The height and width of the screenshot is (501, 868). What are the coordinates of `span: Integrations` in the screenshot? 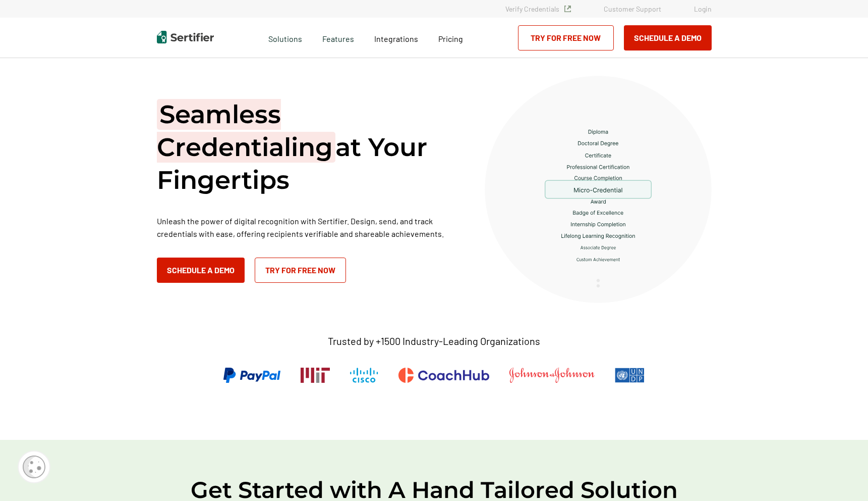 It's located at (396, 38).